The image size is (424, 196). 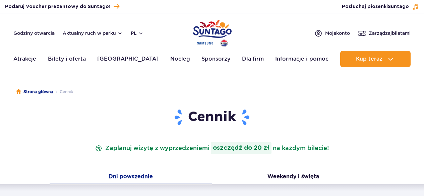 I want to click on strong: oszczędź do 20 zł, so click(x=241, y=148).